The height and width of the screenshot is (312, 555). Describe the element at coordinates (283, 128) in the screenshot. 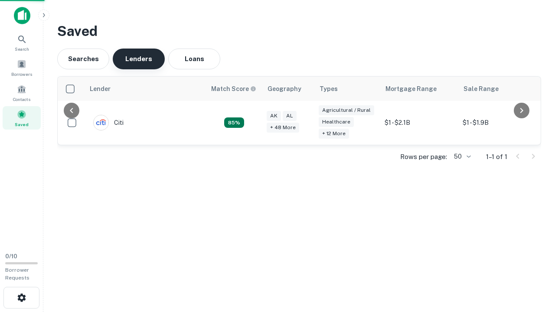

I see `div: + 48 more` at that location.